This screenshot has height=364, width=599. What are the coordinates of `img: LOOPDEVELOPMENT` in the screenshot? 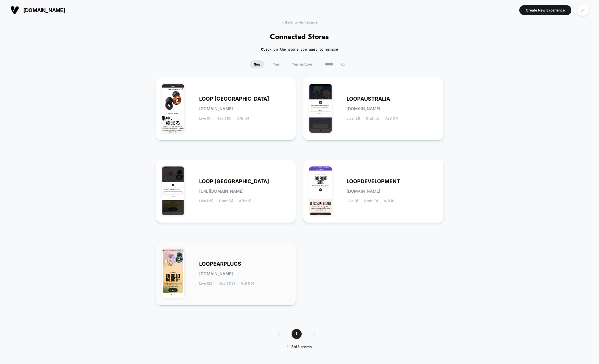 It's located at (320, 191).